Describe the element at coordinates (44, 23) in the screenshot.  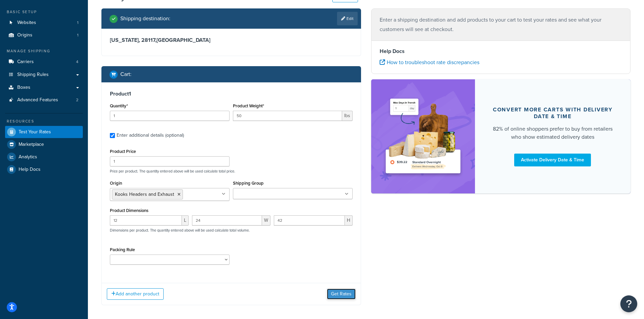
I see `li: Websites` at that location.